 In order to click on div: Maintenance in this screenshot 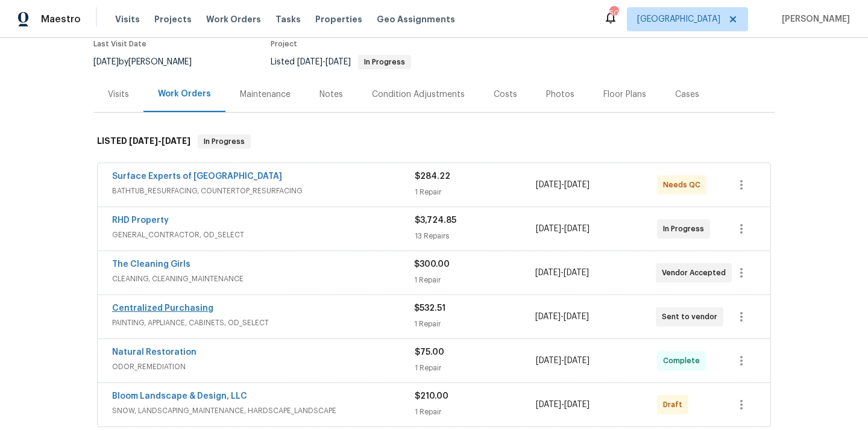, I will do `click(265, 95)`.